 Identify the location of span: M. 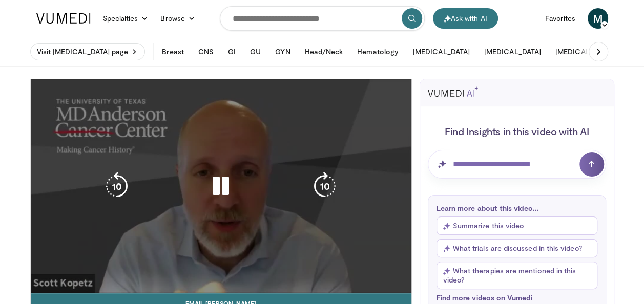
(598, 18).